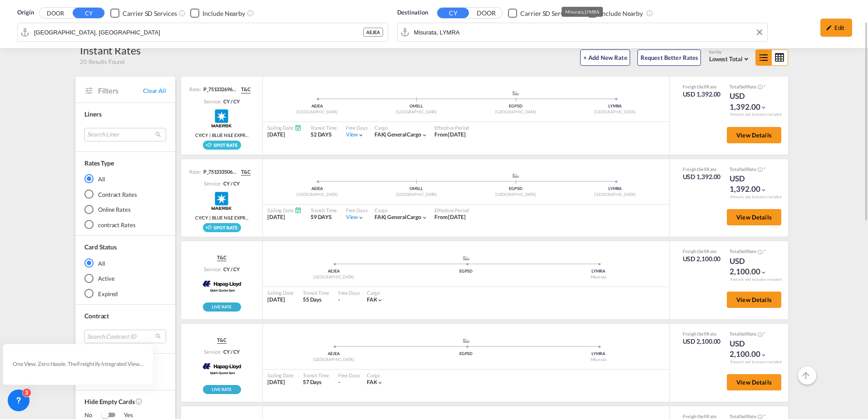 The image size is (868, 419). Describe the element at coordinates (726, 59) in the screenshot. I see `span: Lowest Total` at that location.